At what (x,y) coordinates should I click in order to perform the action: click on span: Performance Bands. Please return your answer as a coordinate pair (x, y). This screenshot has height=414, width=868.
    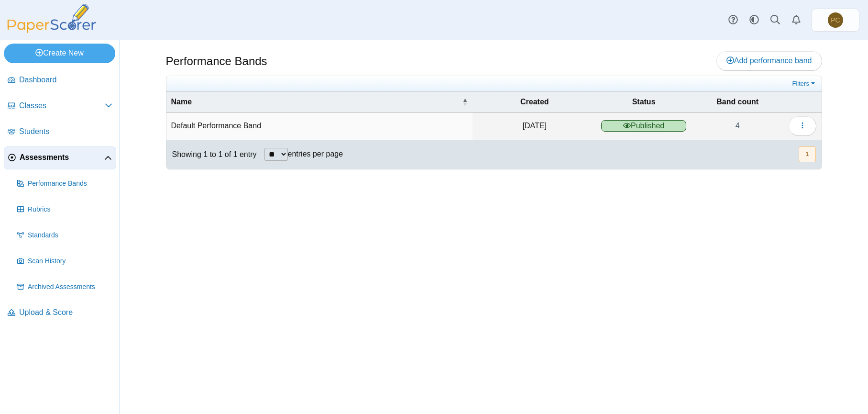
    Looking at the image, I should click on (70, 184).